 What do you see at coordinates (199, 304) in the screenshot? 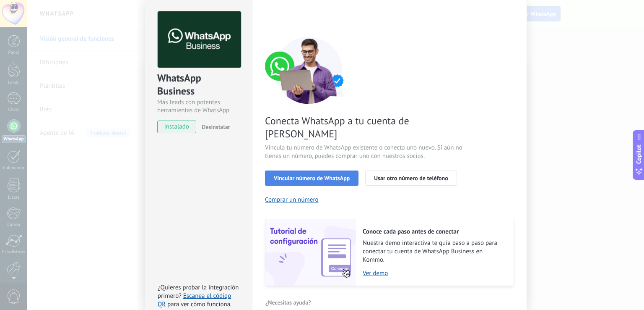
I see `span: para ver cómo funciona.` at bounding box center [199, 304].